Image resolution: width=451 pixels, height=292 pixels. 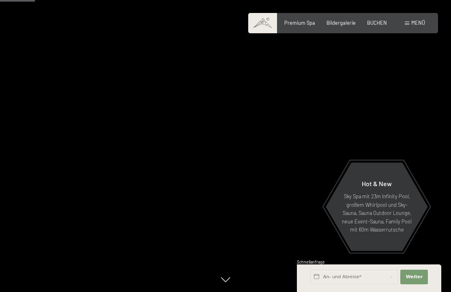 What do you see at coordinates (341, 23) in the screenshot?
I see `a: Bildergalerie` at bounding box center [341, 23].